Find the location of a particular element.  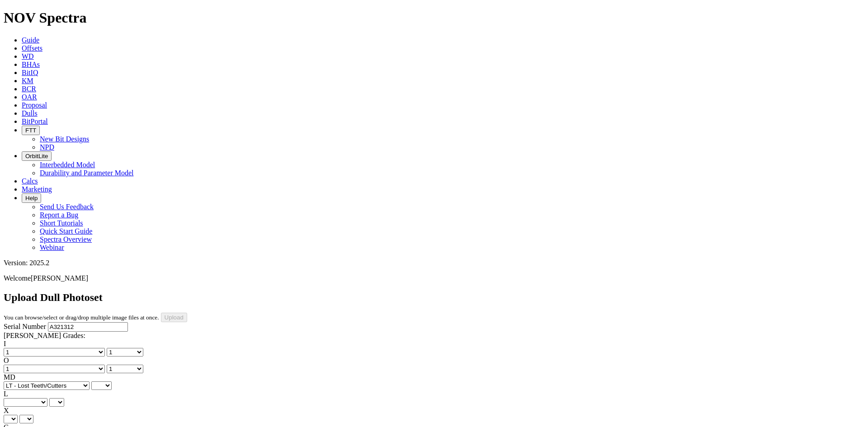

input: Upload is located at coordinates (174, 317).